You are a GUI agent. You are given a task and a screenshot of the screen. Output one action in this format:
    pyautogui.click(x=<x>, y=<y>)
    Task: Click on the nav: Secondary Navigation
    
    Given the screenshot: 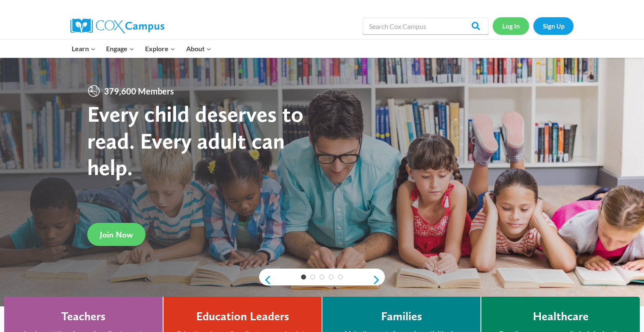 What is the action you would take?
    pyautogui.click(x=533, y=26)
    